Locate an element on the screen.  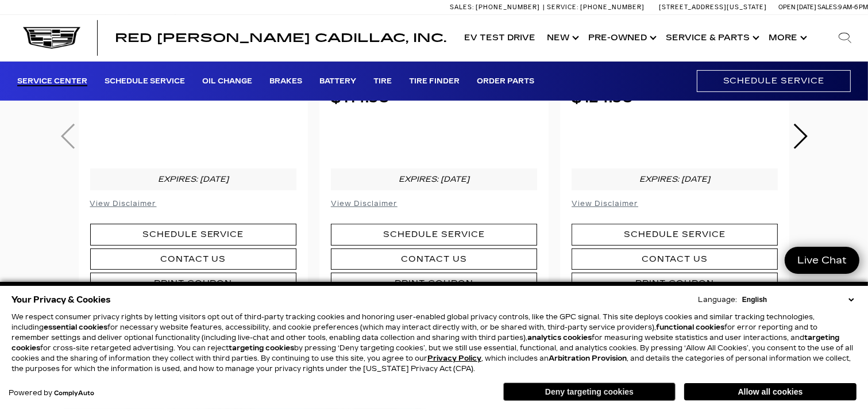
a: Oil Change is located at coordinates (227, 82).